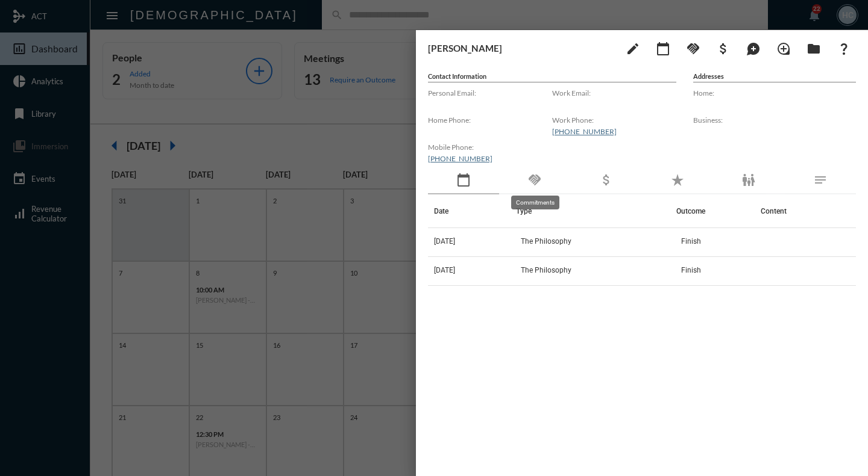 Image resolution: width=868 pixels, height=476 pixels. What do you see at coordinates (633, 48) in the screenshot?
I see `mat-icon: edit` at bounding box center [633, 48].